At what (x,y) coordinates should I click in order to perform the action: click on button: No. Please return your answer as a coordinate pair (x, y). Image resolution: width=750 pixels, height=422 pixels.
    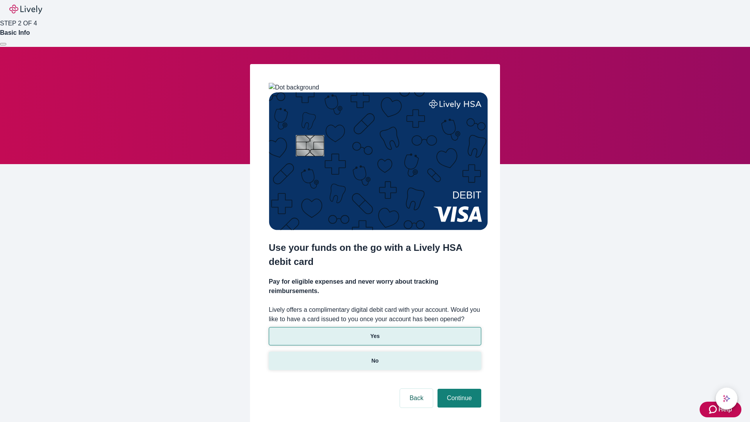
    Looking at the image, I should click on (375, 360).